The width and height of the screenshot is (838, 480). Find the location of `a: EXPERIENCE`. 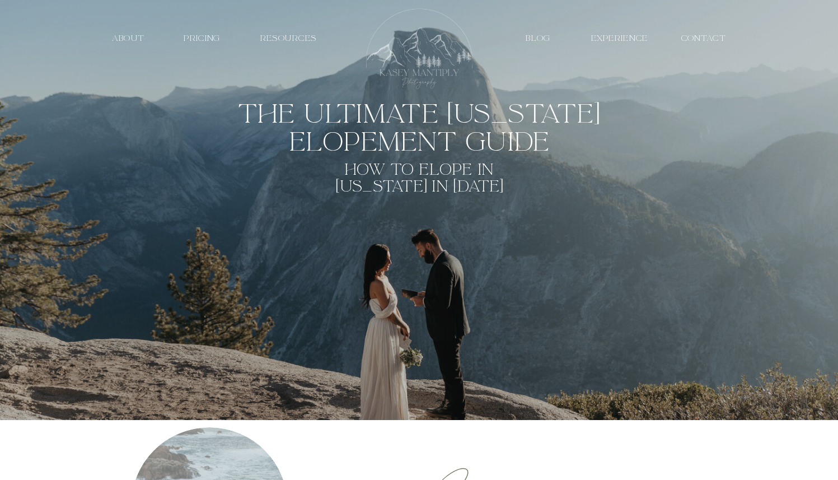

a: EXPERIENCE is located at coordinates (620, 38).